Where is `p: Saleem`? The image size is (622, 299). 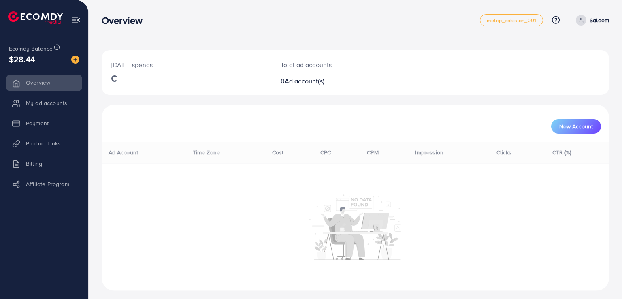
p: Saleem is located at coordinates (600, 20).